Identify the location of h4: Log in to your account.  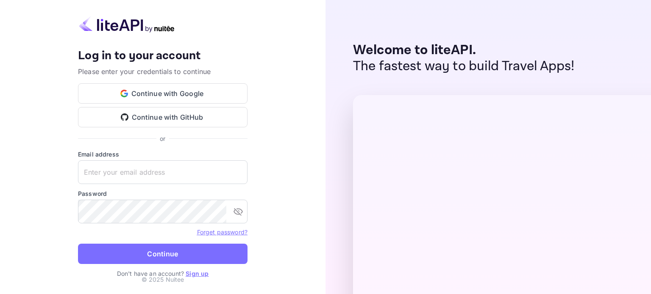
(163, 56).